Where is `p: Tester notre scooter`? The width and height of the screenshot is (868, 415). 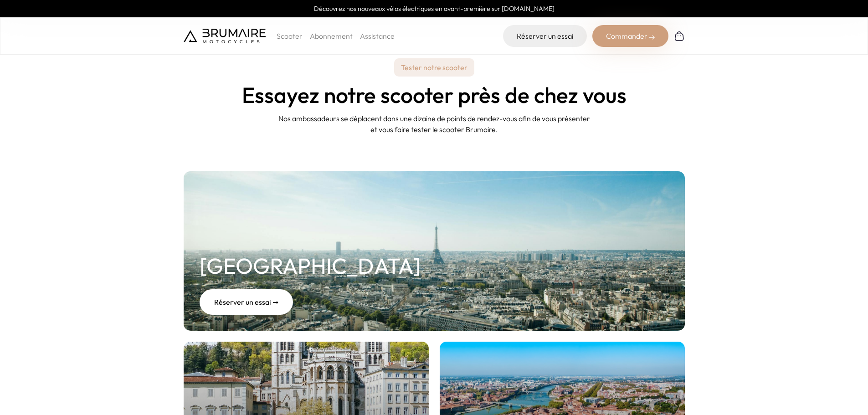 p: Tester notre scooter is located at coordinates (434, 68).